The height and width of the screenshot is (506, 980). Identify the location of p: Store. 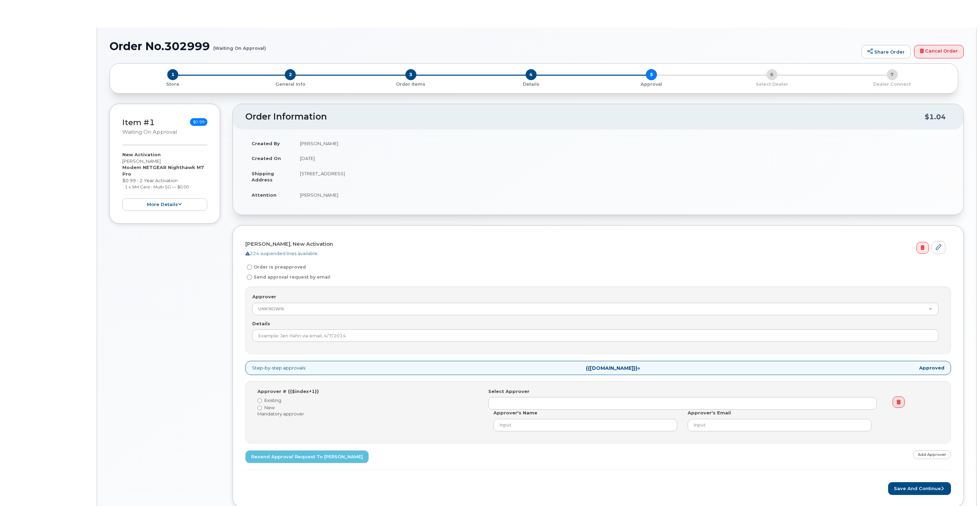
(172, 84).